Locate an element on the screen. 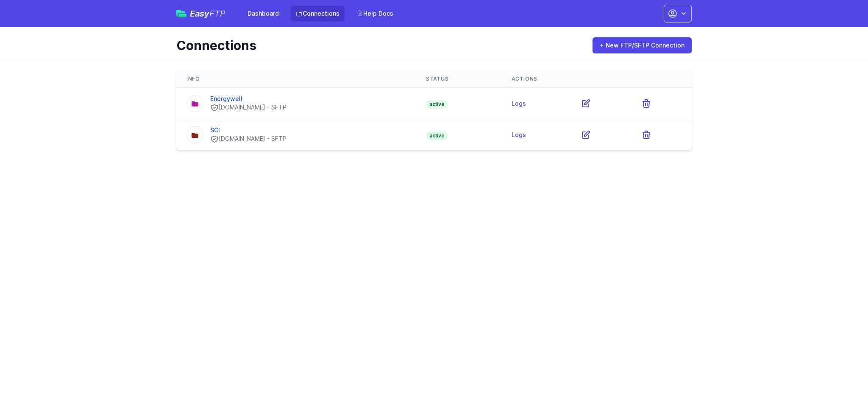 The image size is (868, 417). a: EasyFTP is located at coordinates (201, 14).